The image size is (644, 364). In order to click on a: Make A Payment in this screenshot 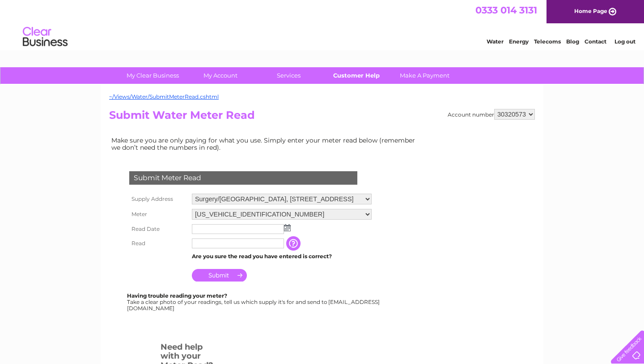, I will do `click(424, 75)`.